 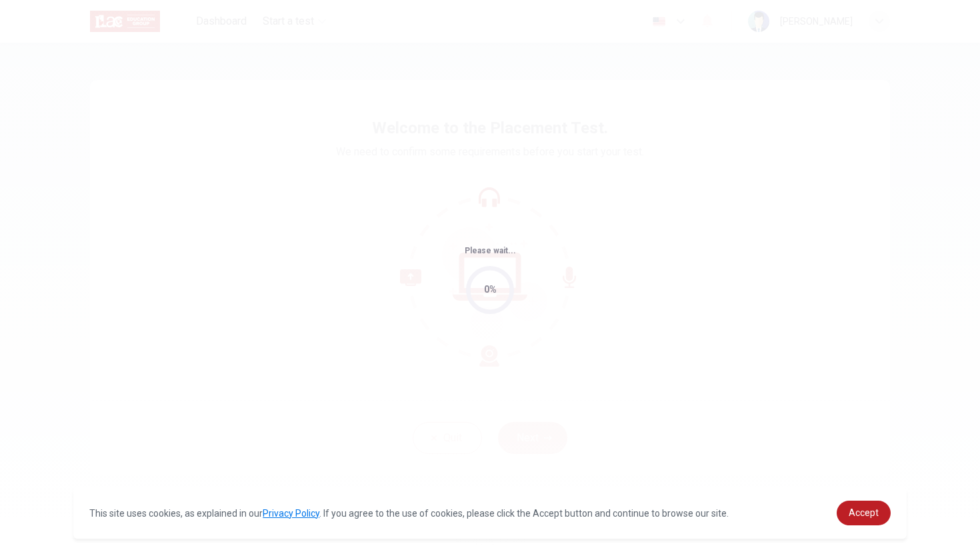 What do you see at coordinates (490, 512) in the screenshot?
I see `div: cookieconsent` at bounding box center [490, 512].